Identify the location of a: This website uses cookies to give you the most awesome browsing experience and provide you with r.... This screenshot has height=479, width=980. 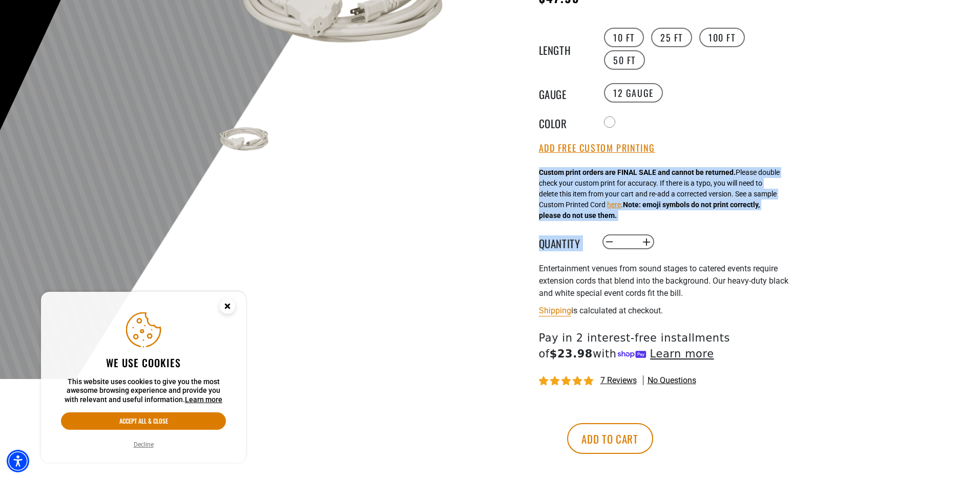
(203, 399).